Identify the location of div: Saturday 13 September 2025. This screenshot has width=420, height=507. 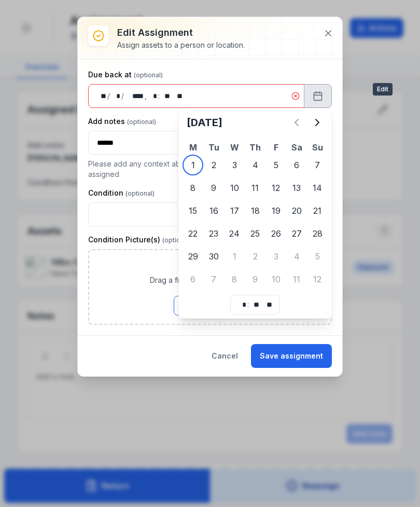
(297, 187).